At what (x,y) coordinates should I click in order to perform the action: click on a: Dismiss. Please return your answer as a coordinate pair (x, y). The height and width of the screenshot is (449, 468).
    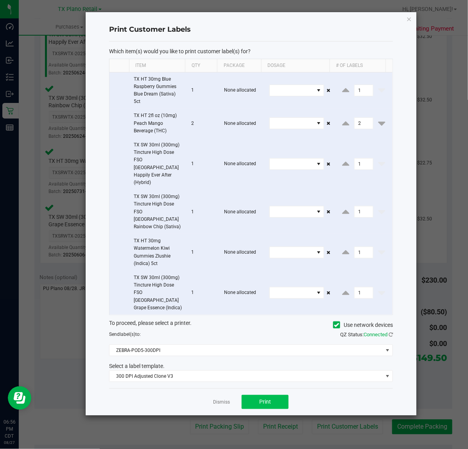
    Looking at the image, I should click on (221, 402).